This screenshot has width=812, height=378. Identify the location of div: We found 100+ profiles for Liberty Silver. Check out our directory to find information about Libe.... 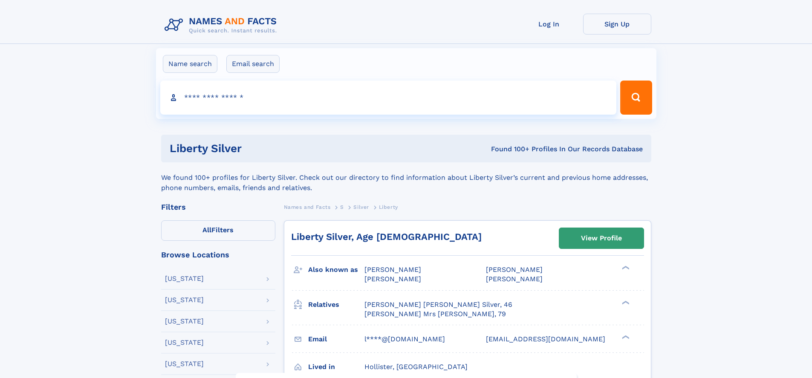
(406, 178).